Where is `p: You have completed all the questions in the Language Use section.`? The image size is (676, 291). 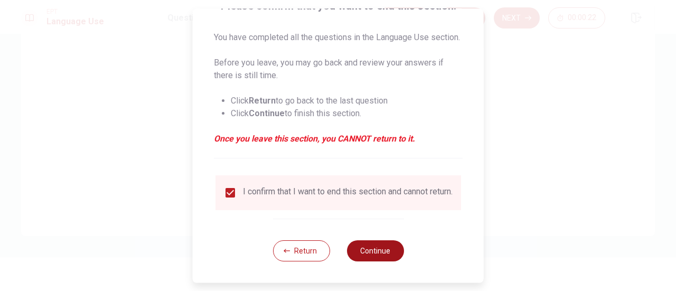
p: You have completed all the questions in the Language Use section. is located at coordinates (338, 38).